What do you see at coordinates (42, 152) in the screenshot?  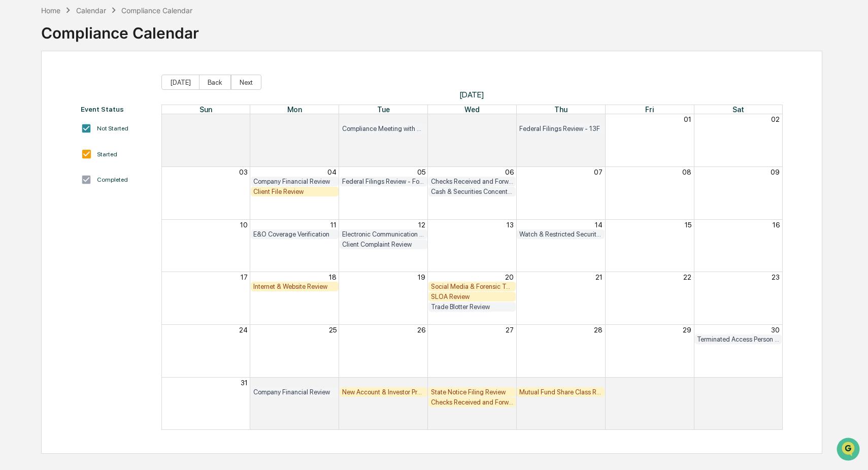 I see `span: Data Lookup` at bounding box center [42, 152].